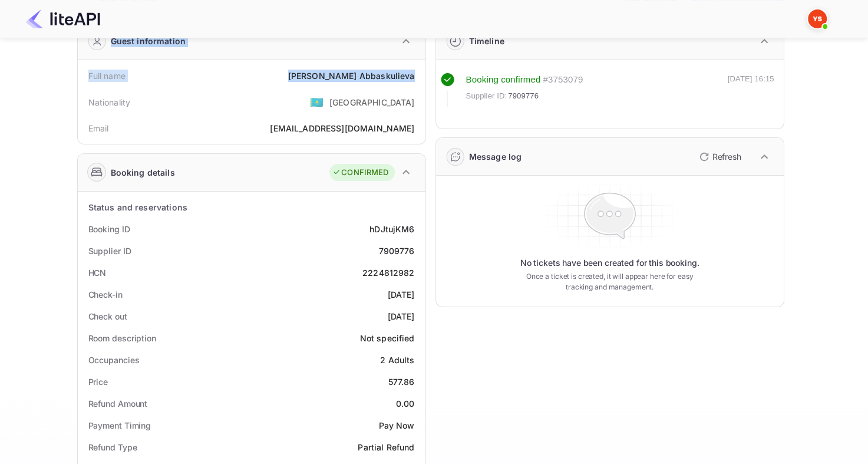 This screenshot has width=868, height=464. I want to click on div: Booking details, so click(142, 172).